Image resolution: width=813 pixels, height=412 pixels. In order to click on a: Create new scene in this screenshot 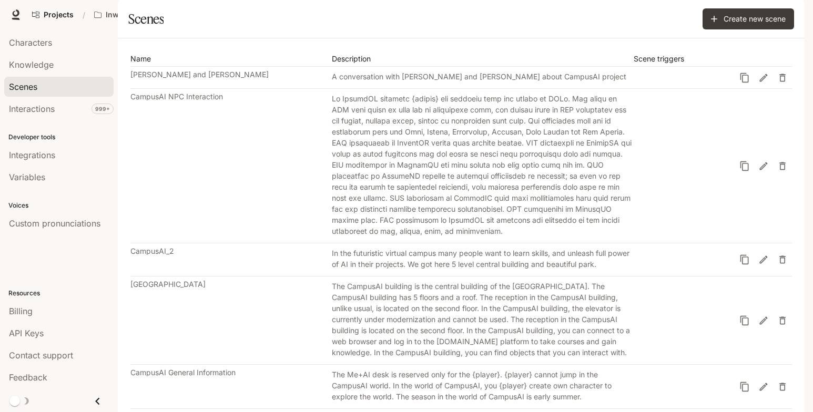, I will do `click(748, 19)`.